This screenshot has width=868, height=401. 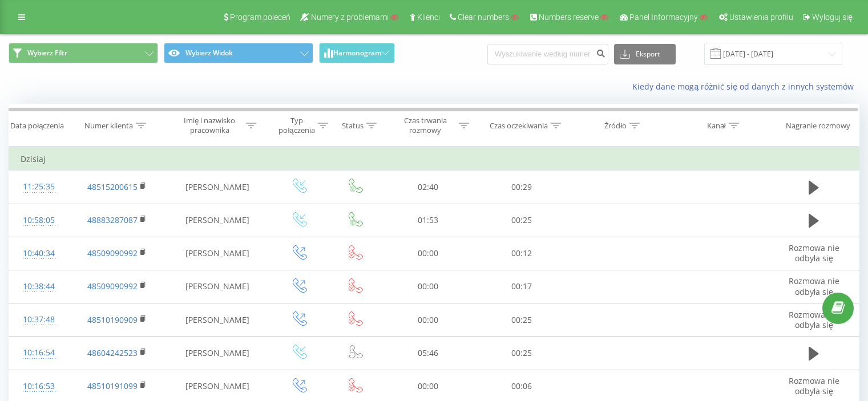 I want to click on a: 48604242523, so click(x=112, y=352).